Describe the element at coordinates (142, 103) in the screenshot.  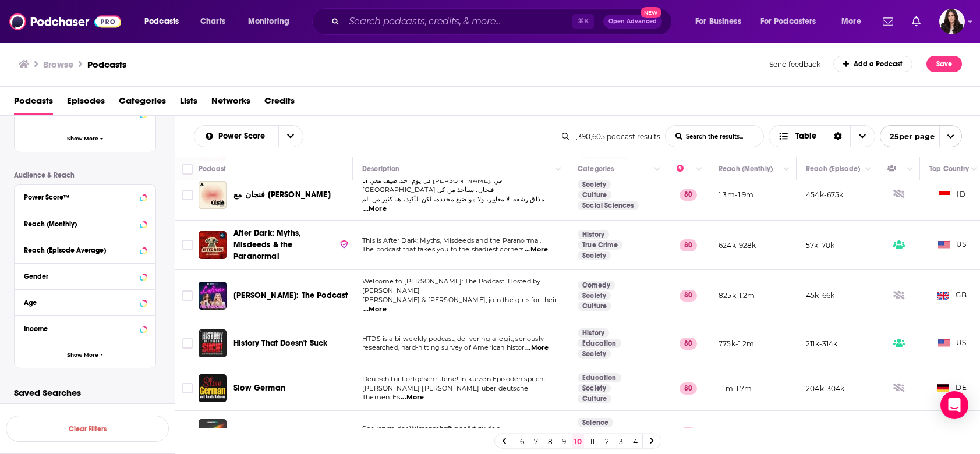
I see `span: Categories` at that location.